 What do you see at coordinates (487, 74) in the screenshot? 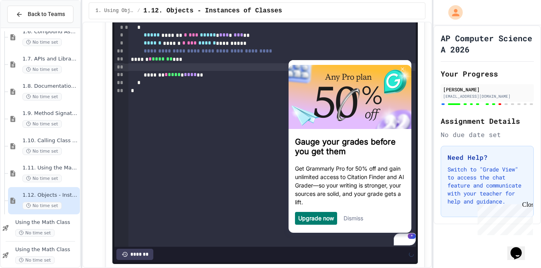
I see `h2: Your Progress` at bounding box center [487, 74].